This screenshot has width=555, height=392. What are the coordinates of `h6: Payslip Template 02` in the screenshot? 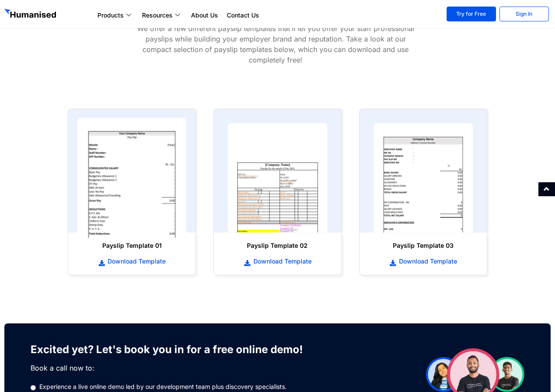 It's located at (277, 246).